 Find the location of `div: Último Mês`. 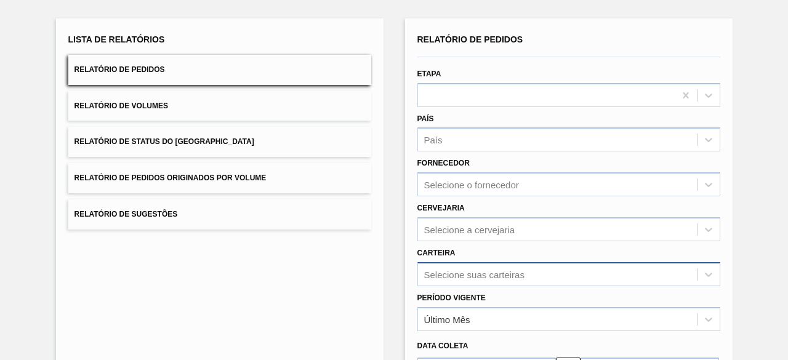

div: Último Mês is located at coordinates (447, 319).